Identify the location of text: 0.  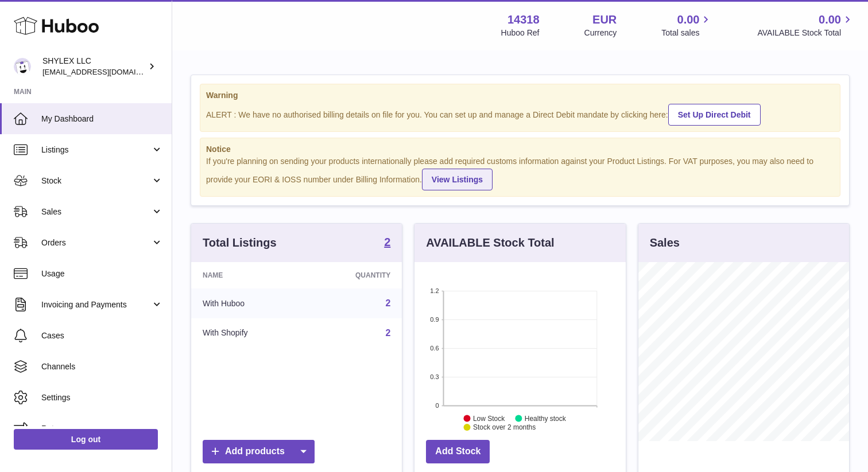
(437, 406).